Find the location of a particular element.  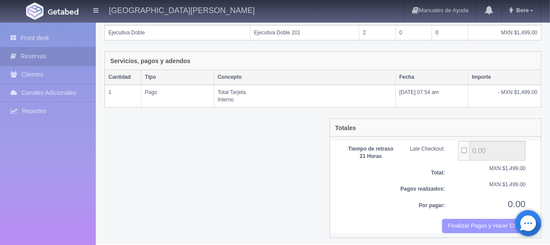

td: 2 is located at coordinates (377, 33).